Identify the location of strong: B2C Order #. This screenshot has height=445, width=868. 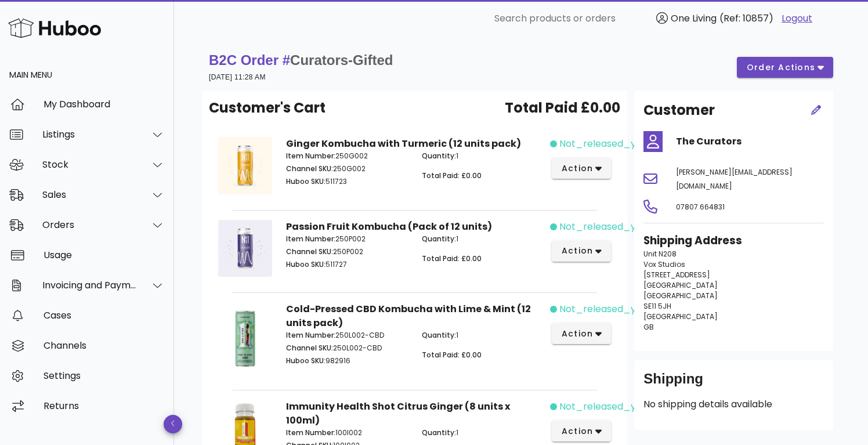
(300, 59).